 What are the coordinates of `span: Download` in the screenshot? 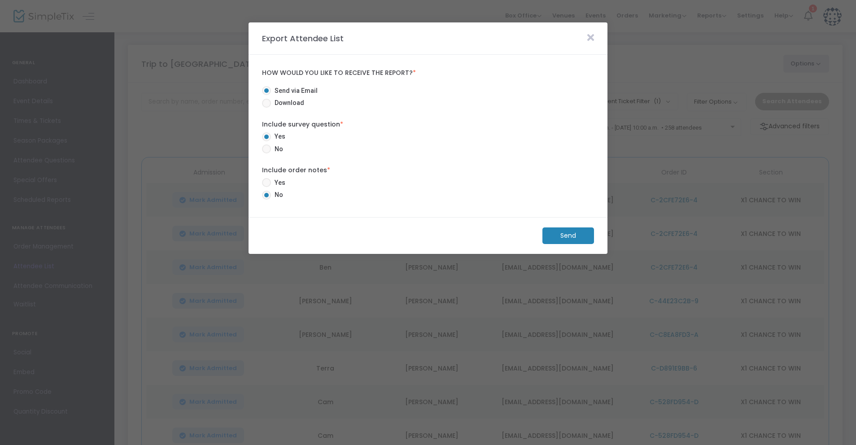 It's located at (288, 103).